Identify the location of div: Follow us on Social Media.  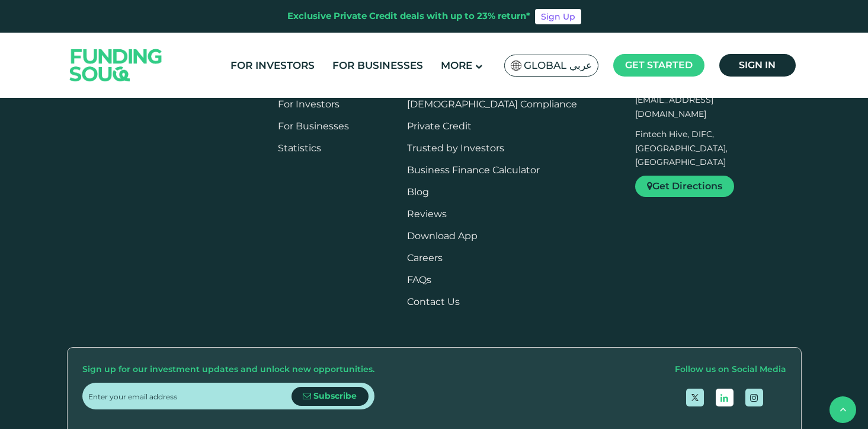
(731, 370).